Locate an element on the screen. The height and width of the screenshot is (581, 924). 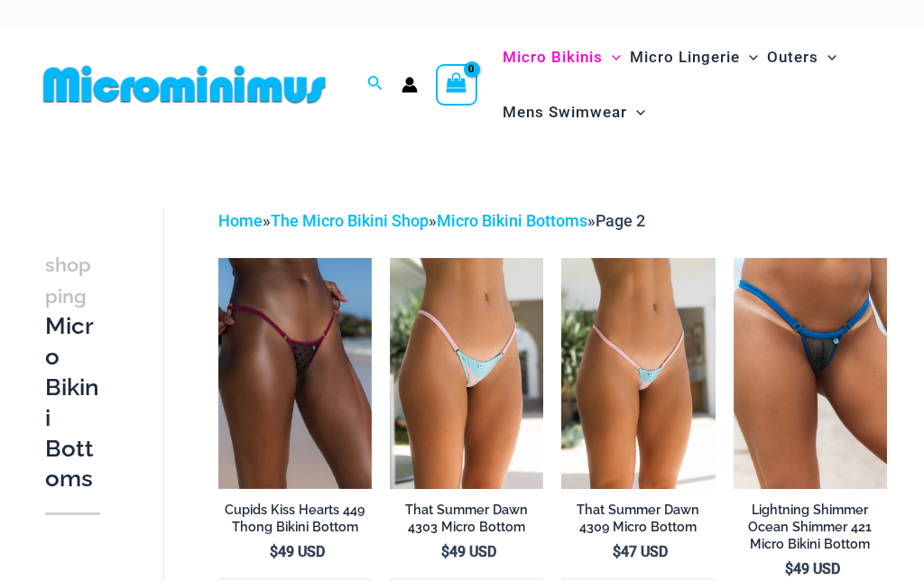
a: Micro BikinisMenu ToggleMenu Toggle is located at coordinates (561, 57).